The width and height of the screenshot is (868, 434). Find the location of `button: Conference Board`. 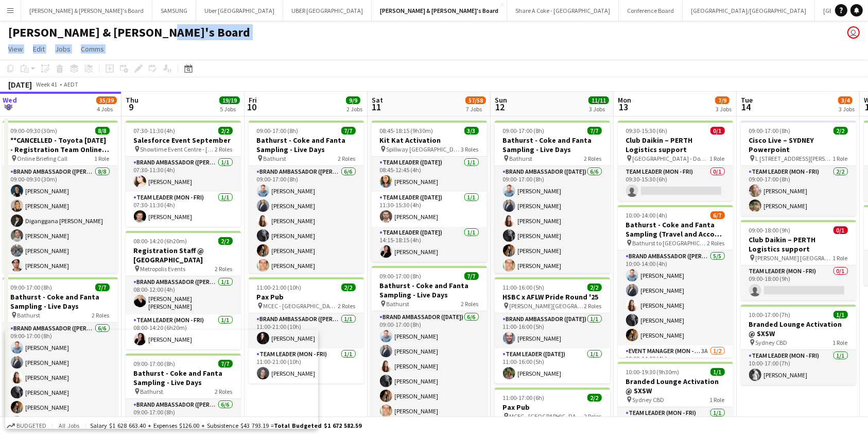

button: Conference Board is located at coordinates (651, 10).